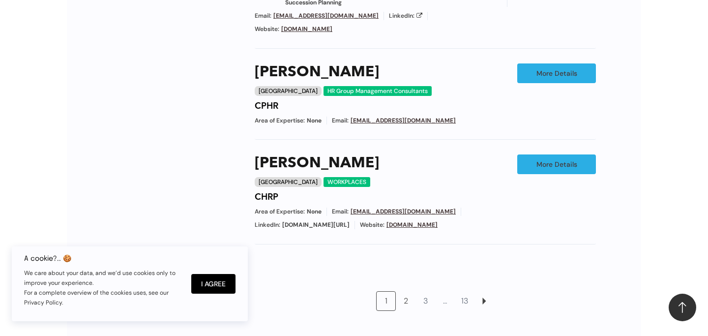 This screenshot has width=708, height=336. What do you see at coordinates (406, 301) in the screenshot?
I see `a: 2` at bounding box center [406, 301].